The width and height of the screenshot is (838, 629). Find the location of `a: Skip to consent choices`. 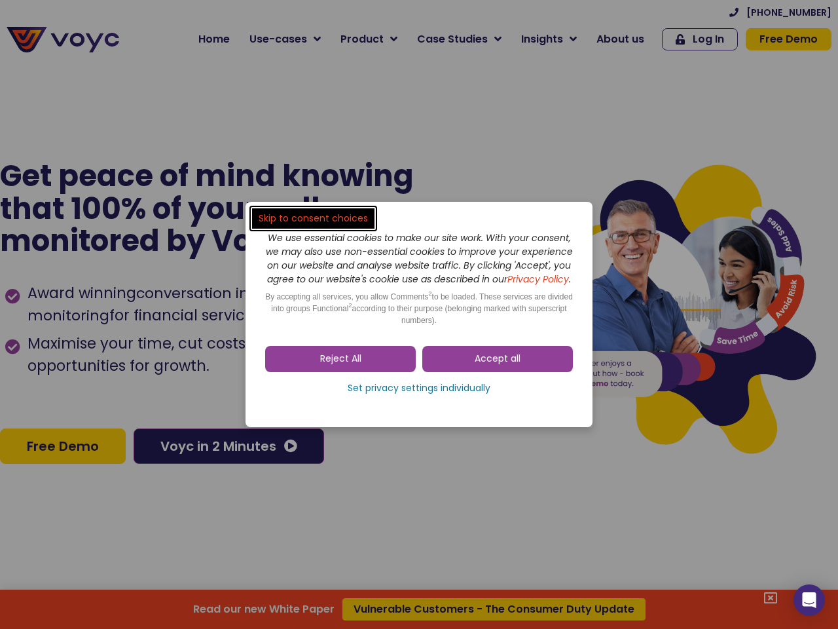

a: Skip to consent choices is located at coordinates (313, 218).